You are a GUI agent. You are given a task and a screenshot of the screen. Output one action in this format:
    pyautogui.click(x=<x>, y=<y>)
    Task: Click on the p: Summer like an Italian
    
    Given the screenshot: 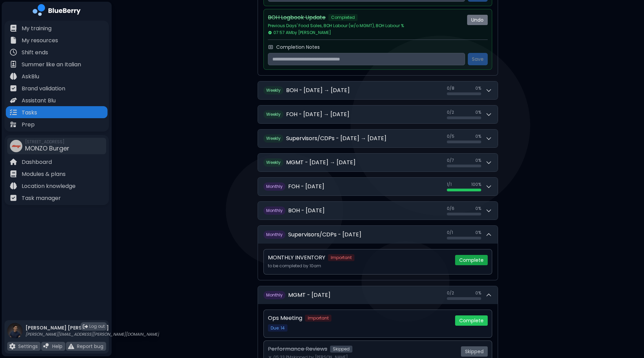 What is the action you would take?
    pyautogui.click(x=51, y=65)
    